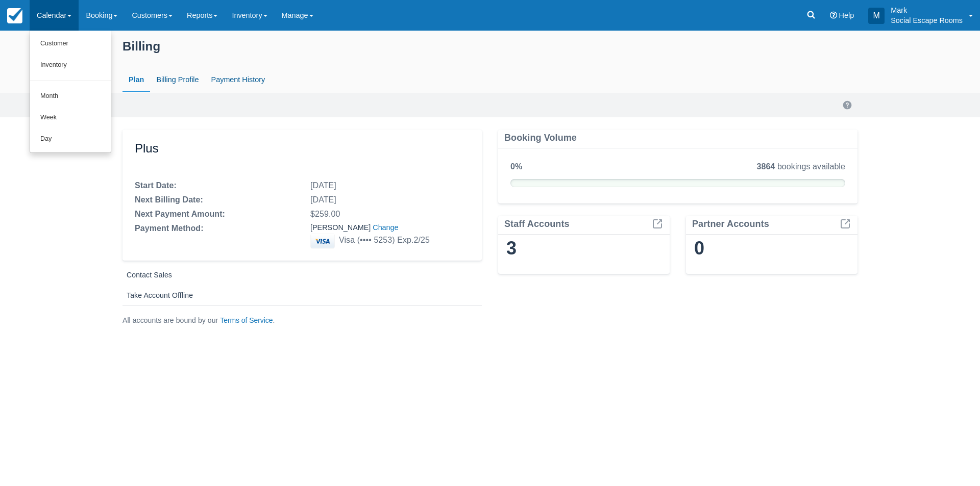  I want to click on a: Inventory, so click(70, 66).